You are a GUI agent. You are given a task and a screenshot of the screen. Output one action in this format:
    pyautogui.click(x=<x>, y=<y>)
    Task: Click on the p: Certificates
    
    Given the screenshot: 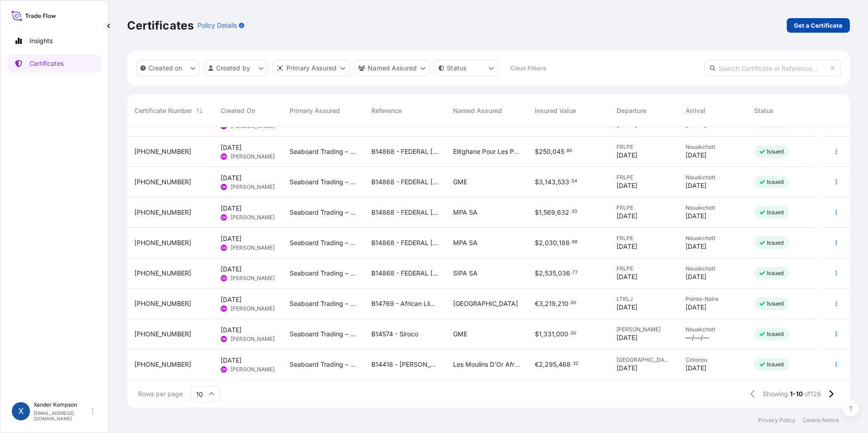 What is the action you would take?
    pyautogui.click(x=161, y=26)
    